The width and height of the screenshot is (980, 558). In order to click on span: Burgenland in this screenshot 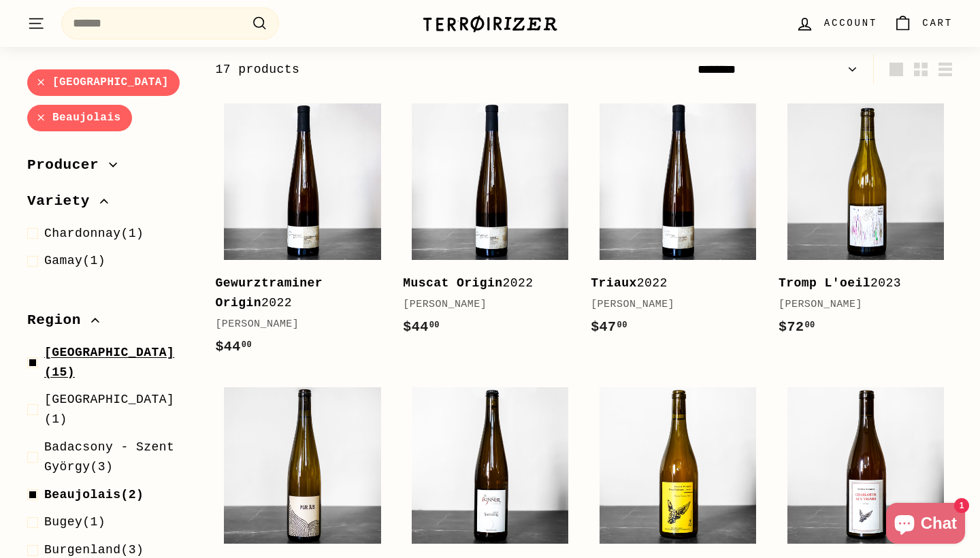, I will do `click(82, 550)`.